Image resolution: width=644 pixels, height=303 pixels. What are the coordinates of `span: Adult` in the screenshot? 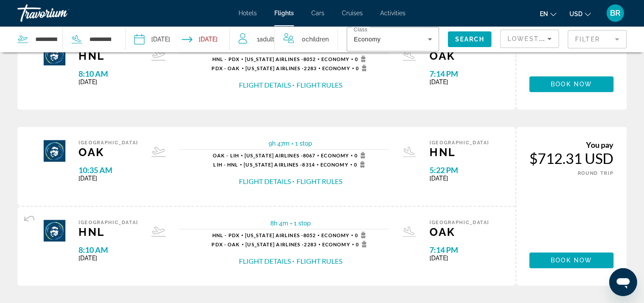 It's located at (267, 40).